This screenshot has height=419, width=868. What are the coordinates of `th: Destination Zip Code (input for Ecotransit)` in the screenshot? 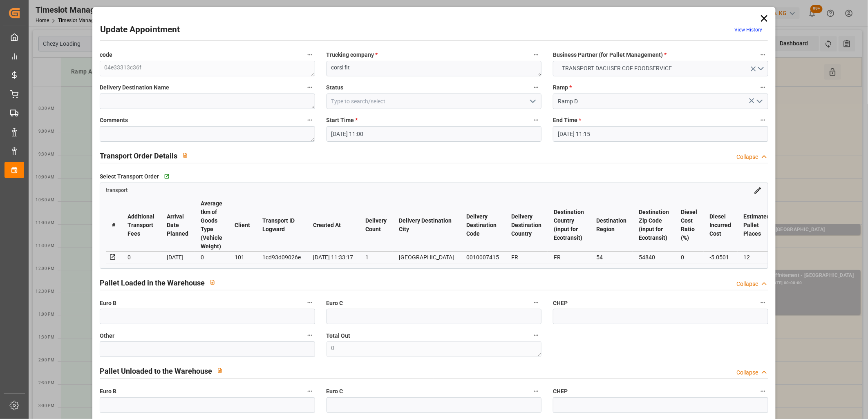 It's located at (654, 225).